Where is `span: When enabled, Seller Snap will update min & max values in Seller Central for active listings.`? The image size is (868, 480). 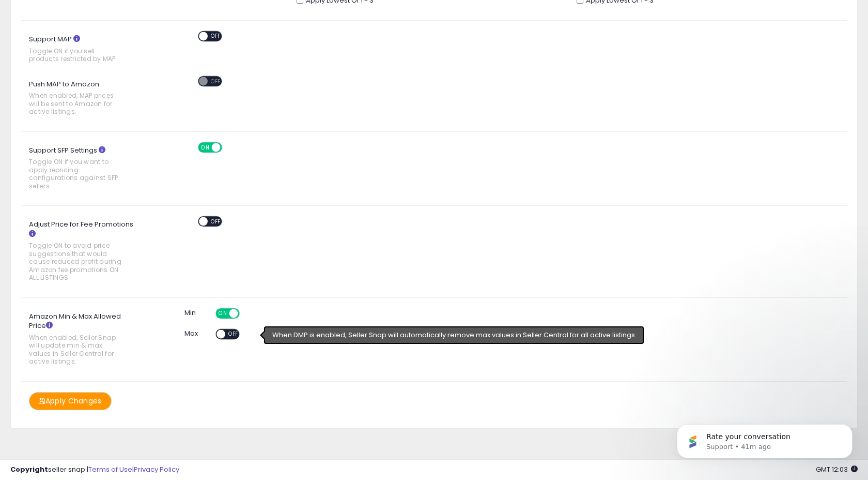 span: When enabled, Seller Snap will update min & max values in Seller Central for active listings. is located at coordinates (76, 349).